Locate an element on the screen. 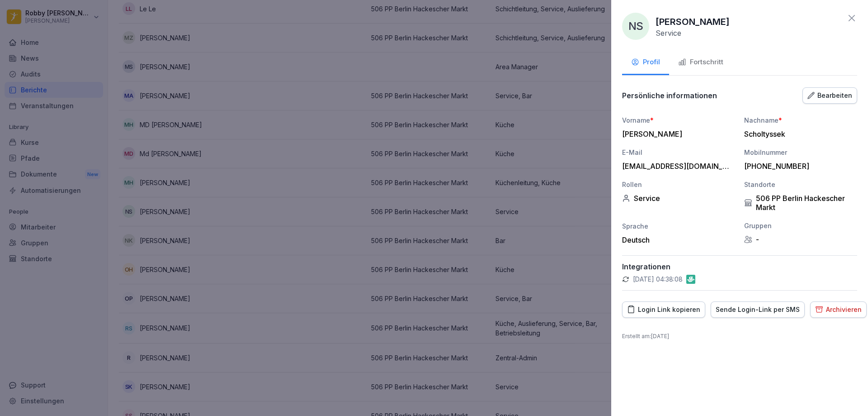 This screenshot has width=868, height=416. div: E-Mail is located at coordinates (679, 152).